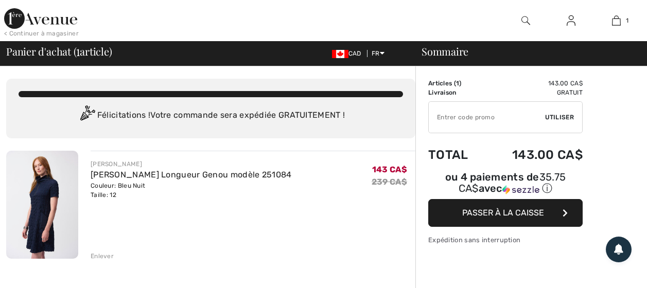 The width and height of the screenshot is (647, 288). Describe the element at coordinates (533, 93) in the screenshot. I see `td: Gratuit` at that location.